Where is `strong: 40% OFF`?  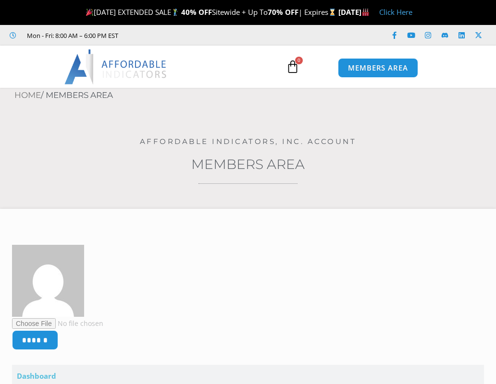 strong: 40% OFF is located at coordinates (196, 12).